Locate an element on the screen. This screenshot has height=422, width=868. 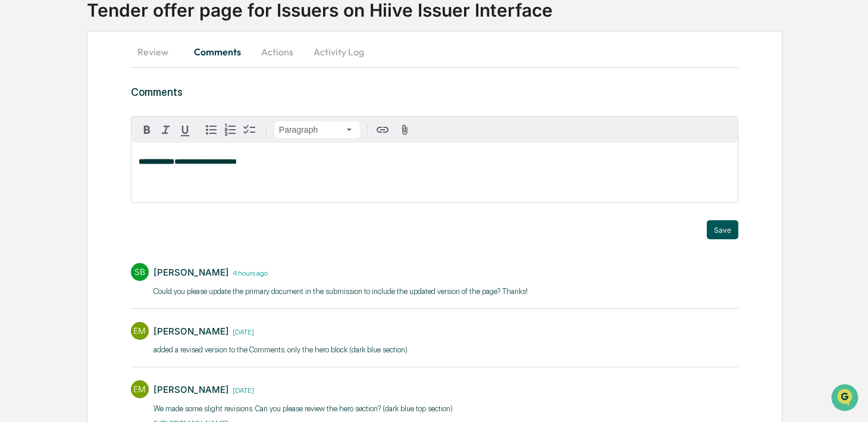
a: 🔎Data Lookup is located at coordinates (43, 179).